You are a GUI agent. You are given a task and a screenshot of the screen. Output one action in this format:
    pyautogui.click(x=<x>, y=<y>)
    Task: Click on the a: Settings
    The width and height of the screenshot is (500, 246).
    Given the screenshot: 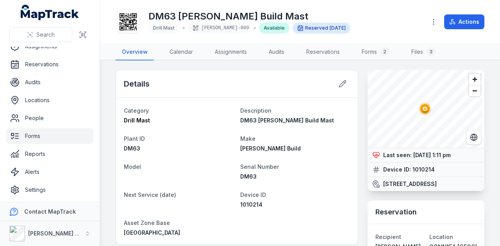 What is the action you would take?
    pyautogui.click(x=50, y=190)
    